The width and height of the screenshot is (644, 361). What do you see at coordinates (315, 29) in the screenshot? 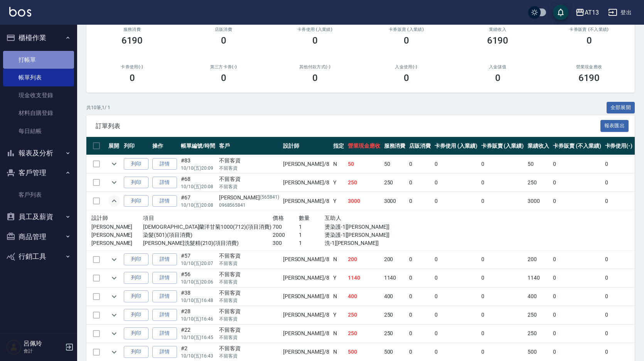
I see `h2: 卡券使用 (入業績)` at bounding box center [315, 29].